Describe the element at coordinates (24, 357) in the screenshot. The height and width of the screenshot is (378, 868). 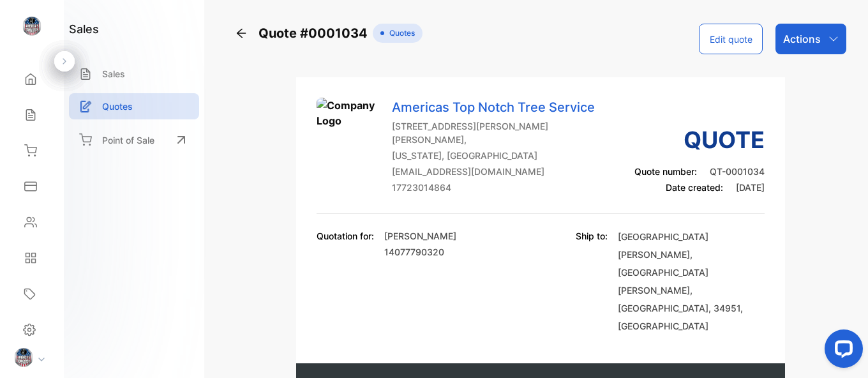
I see `img: profile` at that location.